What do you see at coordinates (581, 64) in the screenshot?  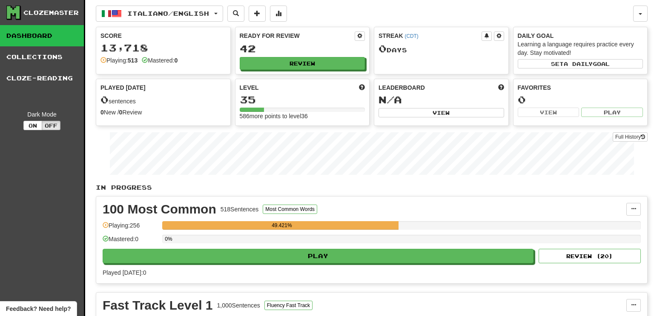 I see `button: Seta dailygoal` at bounding box center [581, 64].